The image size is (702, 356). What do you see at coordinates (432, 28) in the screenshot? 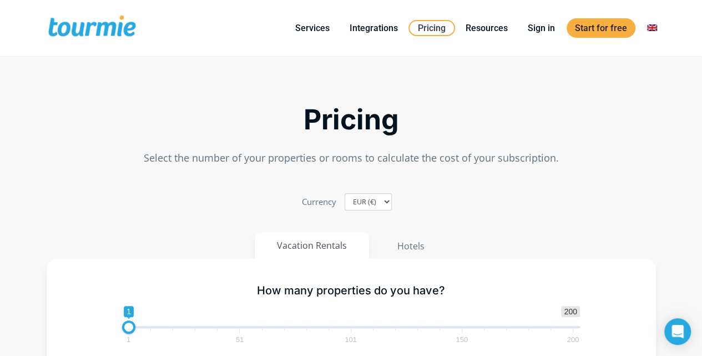
I see `a: Pricing` at bounding box center [432, 28].